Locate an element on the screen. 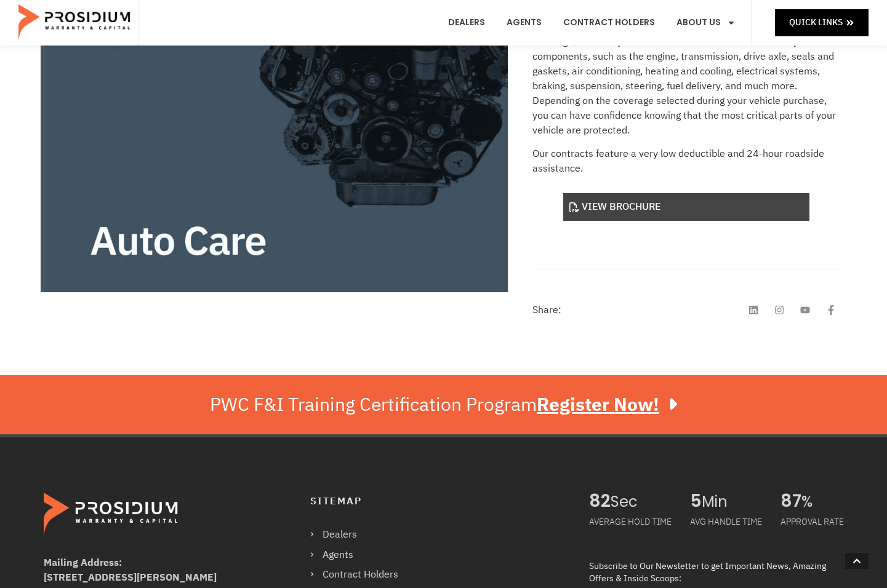 This screenshot has height=588, width=887. p: Our contracts feature a very low deductible and 24-hour roadside assistance. is located at coordinates (686, 161).